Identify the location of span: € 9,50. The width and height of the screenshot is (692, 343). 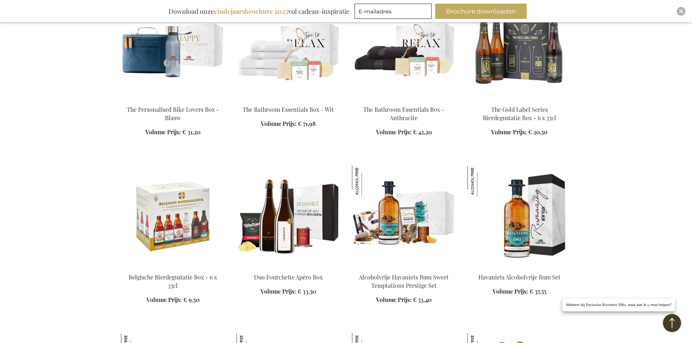
(191, 300).